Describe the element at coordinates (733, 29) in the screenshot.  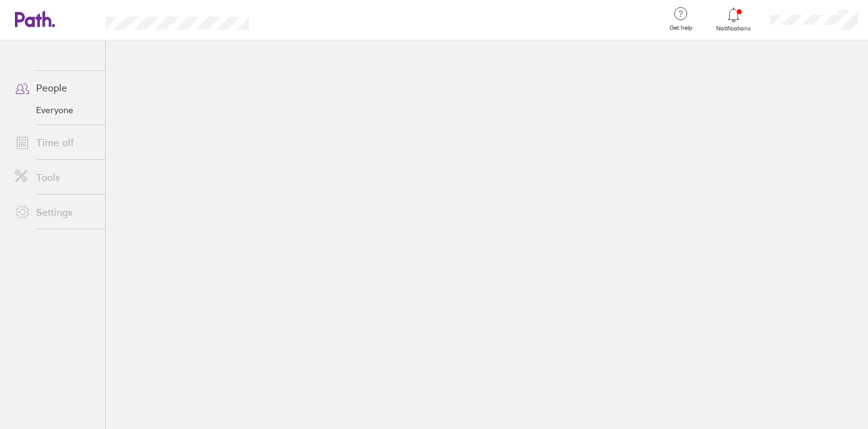
I see `span: Notifications` at that location.